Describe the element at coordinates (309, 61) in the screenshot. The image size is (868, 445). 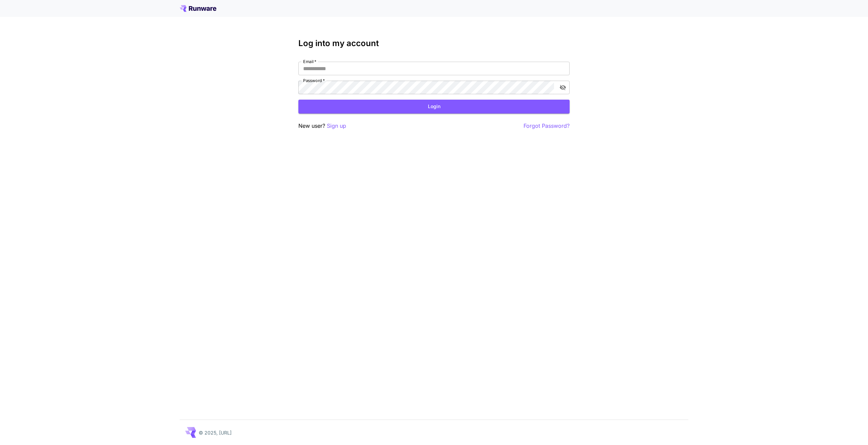
I see `label: Email` at that location.